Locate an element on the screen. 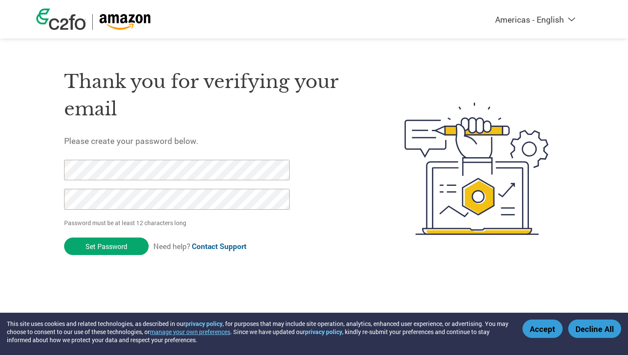 The width and height of the screenshot is (628, 355). h1: Thank you for verifying your email is located at coordinates (214, 95).